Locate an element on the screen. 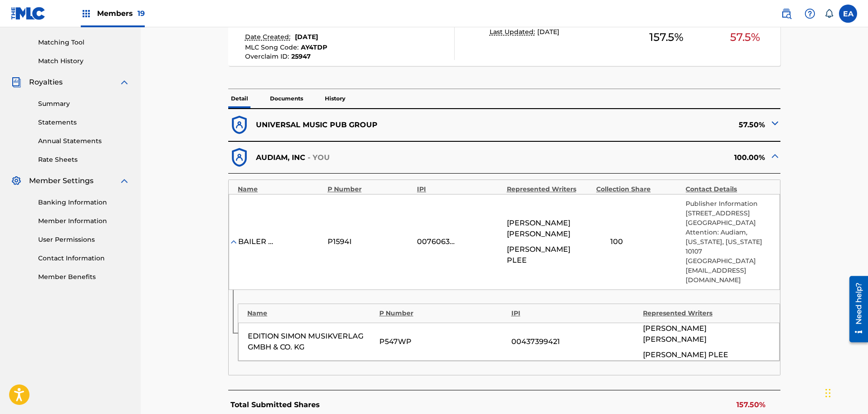 This screenshot has width=868, height=414. a: Rate Sheets is located at coordinates (84, 160).